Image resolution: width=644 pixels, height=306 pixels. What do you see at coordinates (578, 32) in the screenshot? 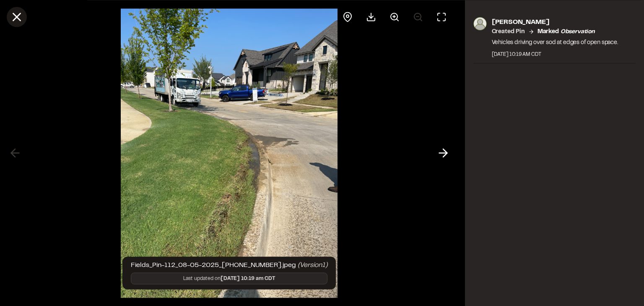
I see `em: observation` at bounding box center [578, 32].